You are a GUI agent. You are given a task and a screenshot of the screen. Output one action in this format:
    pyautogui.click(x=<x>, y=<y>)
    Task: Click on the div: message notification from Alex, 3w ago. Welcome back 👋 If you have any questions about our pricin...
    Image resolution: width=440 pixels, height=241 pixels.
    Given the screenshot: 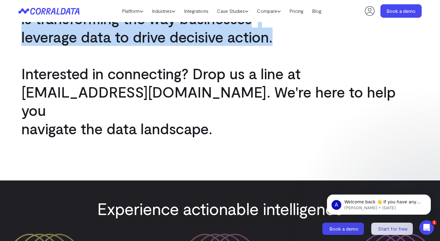 What is the action you would take?
    pyautogui.click(x=61, y=23)
    